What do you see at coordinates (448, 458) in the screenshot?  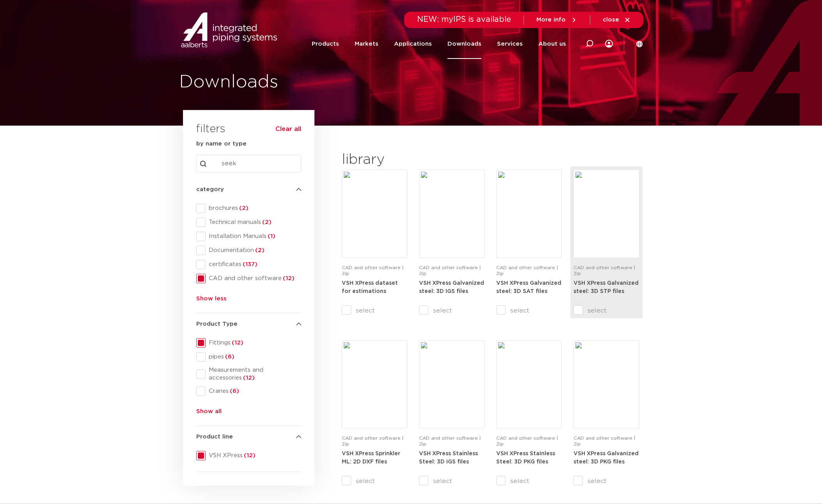 I see `strong: VSH XPress Stainless Steel: 3D IGS files` at bounding box center [448, 458].